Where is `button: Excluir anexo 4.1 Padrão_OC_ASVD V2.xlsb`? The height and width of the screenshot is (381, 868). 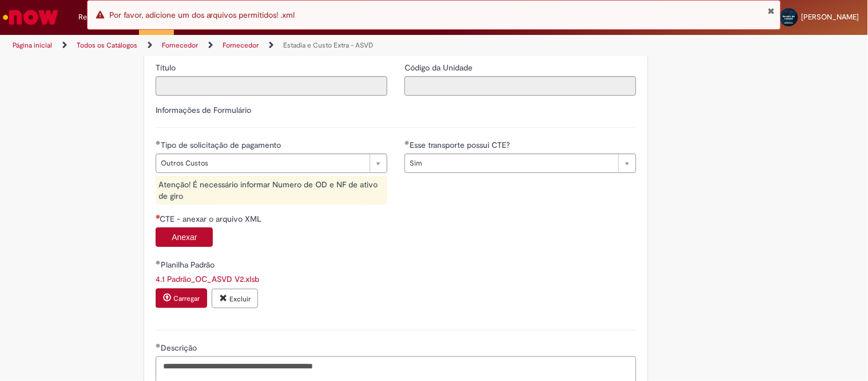
button: Excluir anexo 4.1 Padrão_OC_ASVD V2.xlsb is located at coordinates (235, 298).